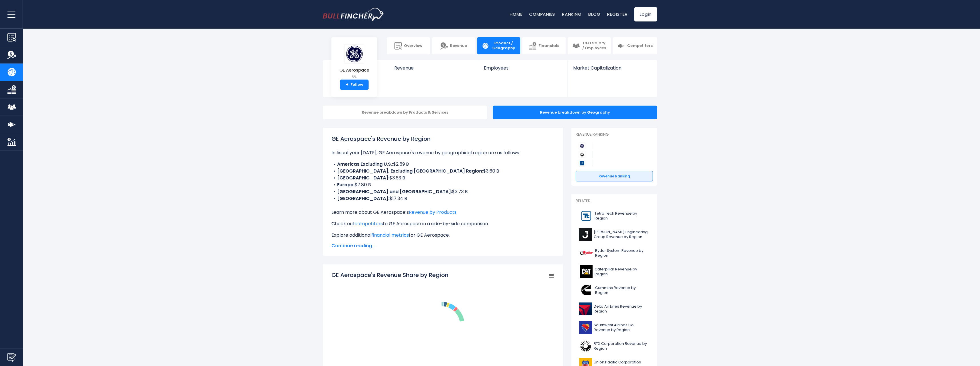  I want to click on li: $3.73 B, so click(443, 192).